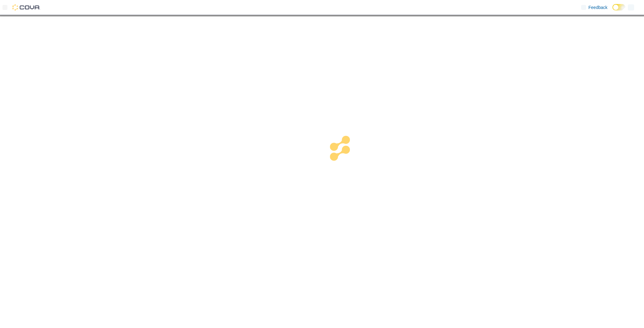  What do you see at coordinates (594, 7) in the screenshot?
I see `a: Feedback` at bounding box center [594, 7].